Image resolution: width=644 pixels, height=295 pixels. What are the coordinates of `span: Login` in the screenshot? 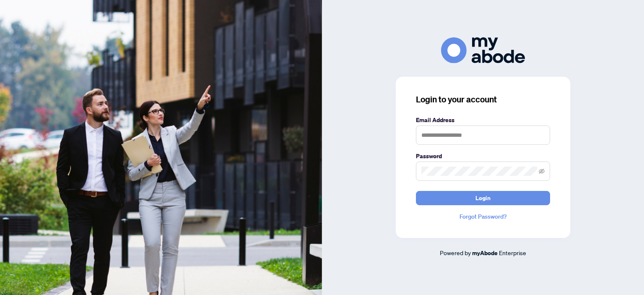 It's located at (483, 198).